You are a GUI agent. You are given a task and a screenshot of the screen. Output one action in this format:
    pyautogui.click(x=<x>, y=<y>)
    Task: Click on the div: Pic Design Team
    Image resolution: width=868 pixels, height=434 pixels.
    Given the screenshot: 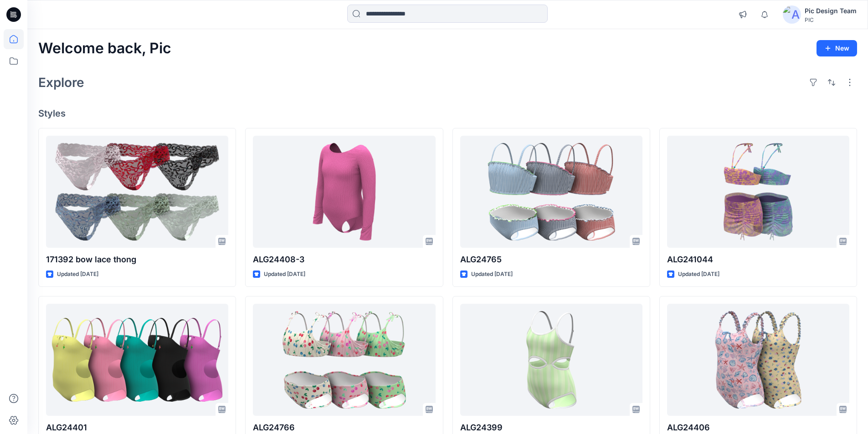 What is the action you would take?
    pyautogui.click(x=830, y=11)
    